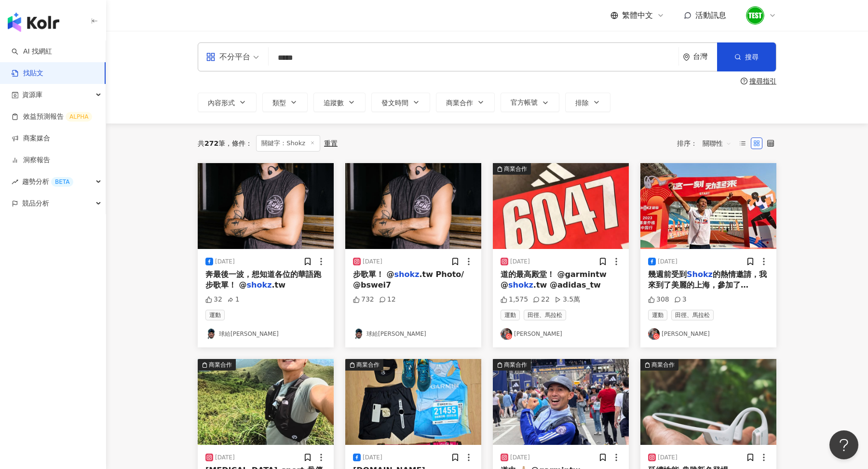 The image size is (868, 469). What do you see at coordinates (363, 300) in the screenshot?
I see `div: 732` at bounding box center [363, 300].